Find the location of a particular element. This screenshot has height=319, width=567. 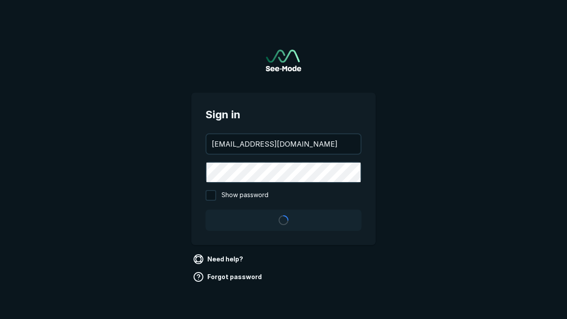

a: Go to sign in is located at coordinates (284, 60).